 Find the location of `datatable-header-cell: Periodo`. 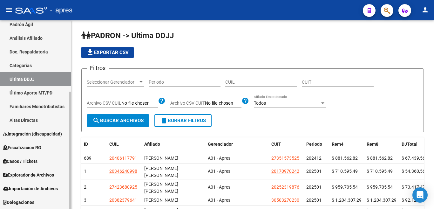

datatable-header-cell: Periodo is located at coordinates (316, 144).